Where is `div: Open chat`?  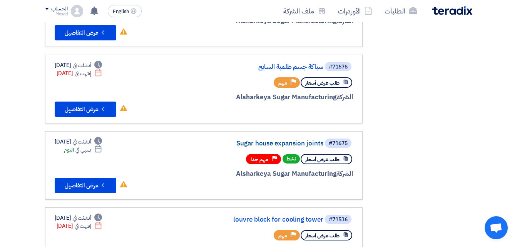
div: Open chat is located at coordinates (496, 228).